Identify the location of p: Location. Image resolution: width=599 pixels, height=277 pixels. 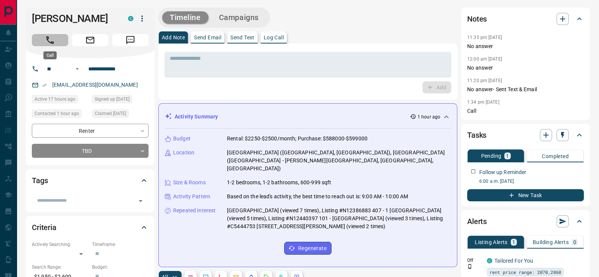
(184, 153).